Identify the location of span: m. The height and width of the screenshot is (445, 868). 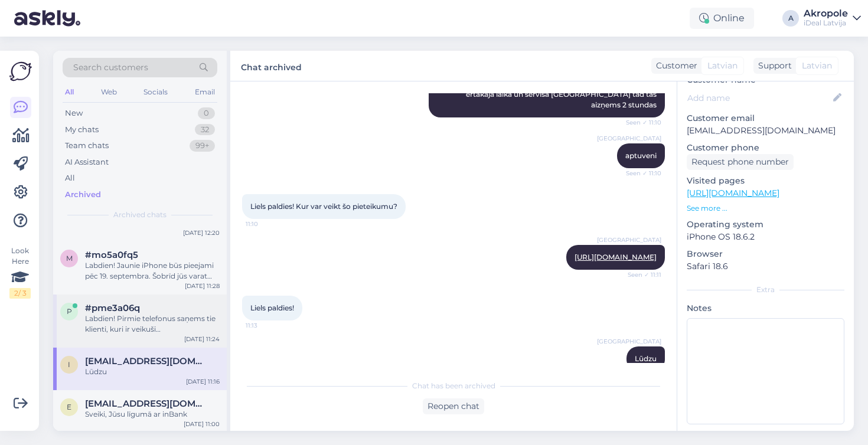
(69, 258).